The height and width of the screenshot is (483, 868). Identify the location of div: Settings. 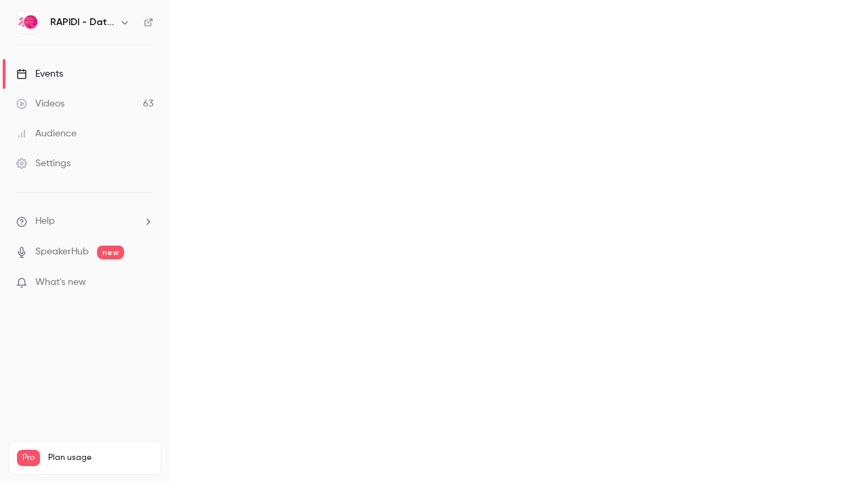
(44, 163).